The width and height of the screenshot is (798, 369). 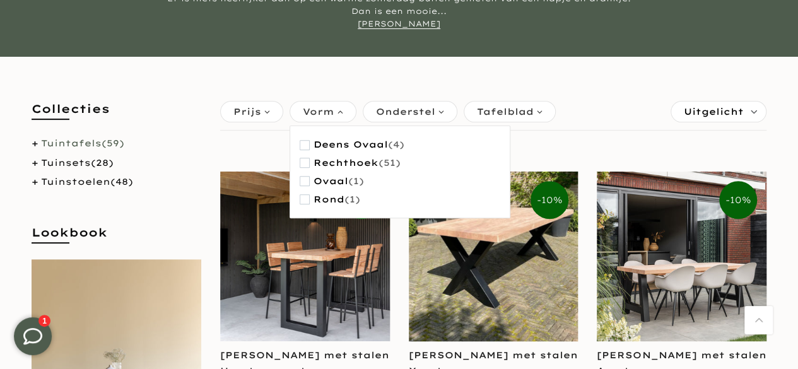 I want to click on span: (51), so click(x=389, y=163).